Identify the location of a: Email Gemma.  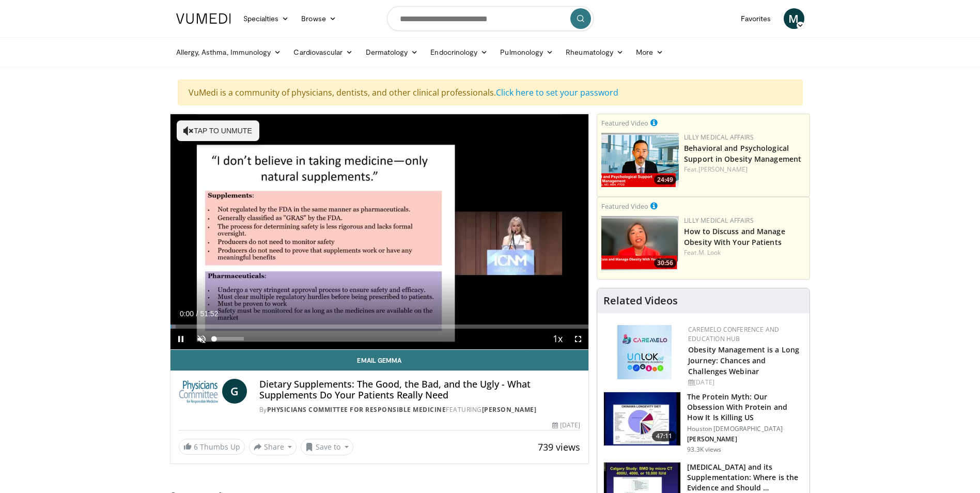
(380, 361).